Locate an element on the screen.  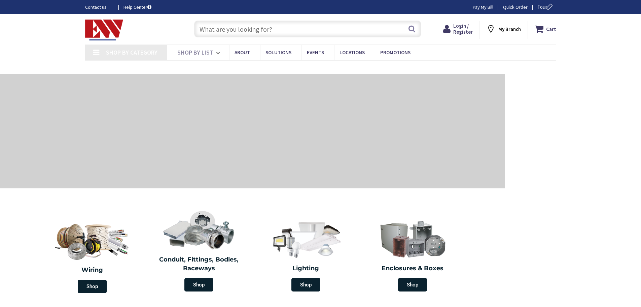
span: Shop By Category is located at coordinates (132, 52).